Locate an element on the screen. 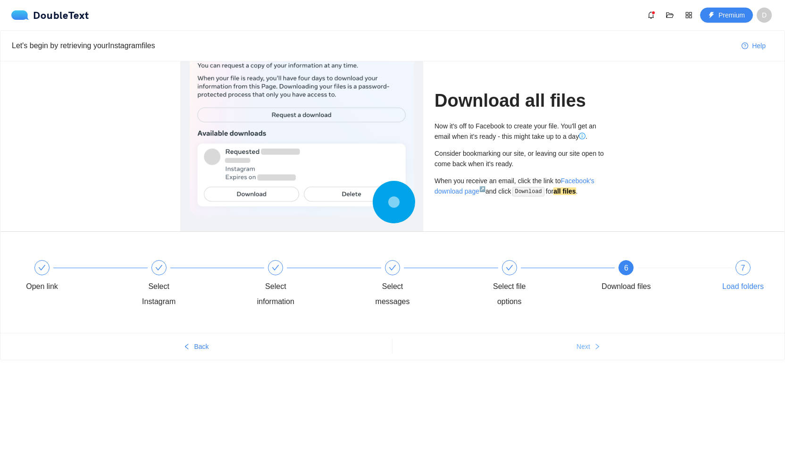  img: logo is located at coordinates (22, 15).